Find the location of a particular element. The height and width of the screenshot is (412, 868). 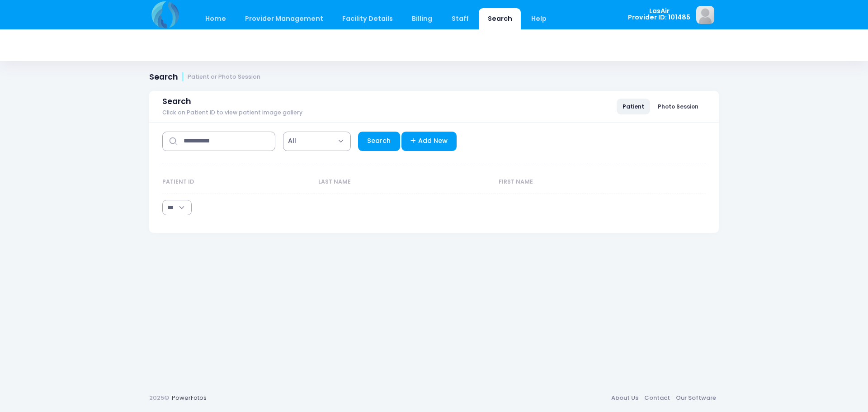

a: Photo Session is located at coordinates (679, 106).